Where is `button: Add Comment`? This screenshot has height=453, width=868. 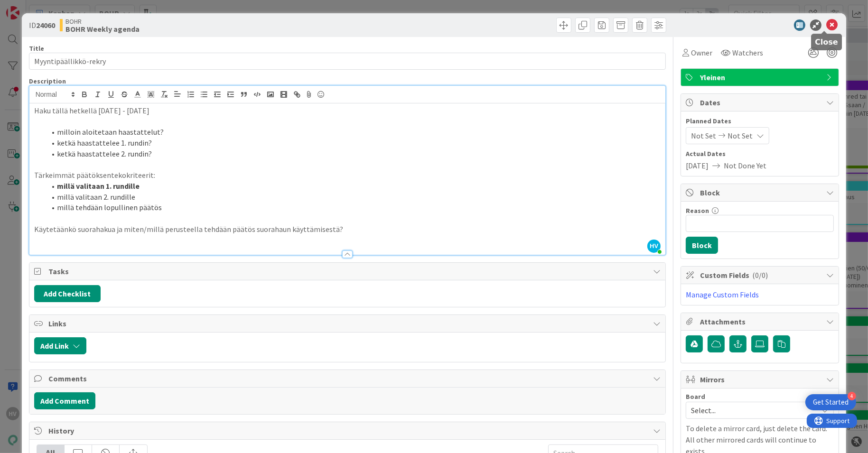
button: Add Comment is located at coordinates (65, 401).